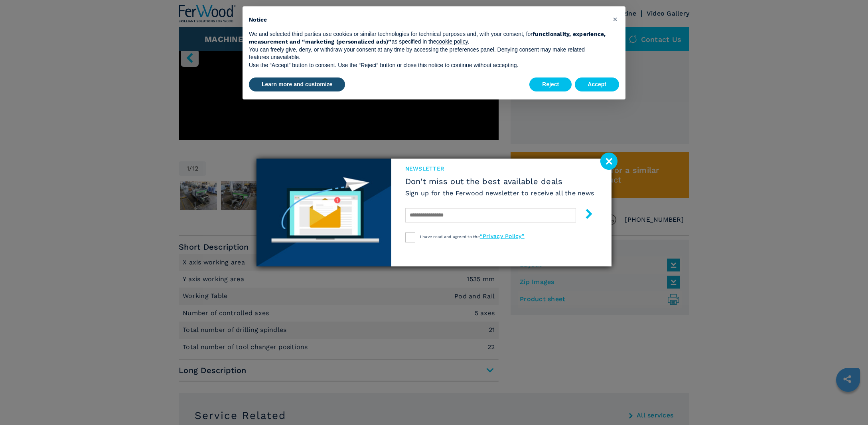 Image resolution: width=868 pixels, height=425 pixels. I want to click on a: cookie policy, so click(452, 41).